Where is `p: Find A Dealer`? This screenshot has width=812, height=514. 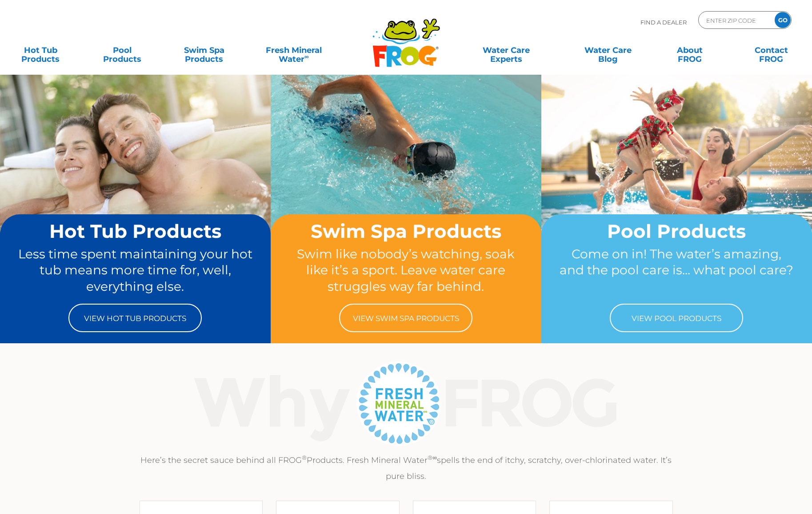
p: Find A Dealer is located at coordinates (663, 22).